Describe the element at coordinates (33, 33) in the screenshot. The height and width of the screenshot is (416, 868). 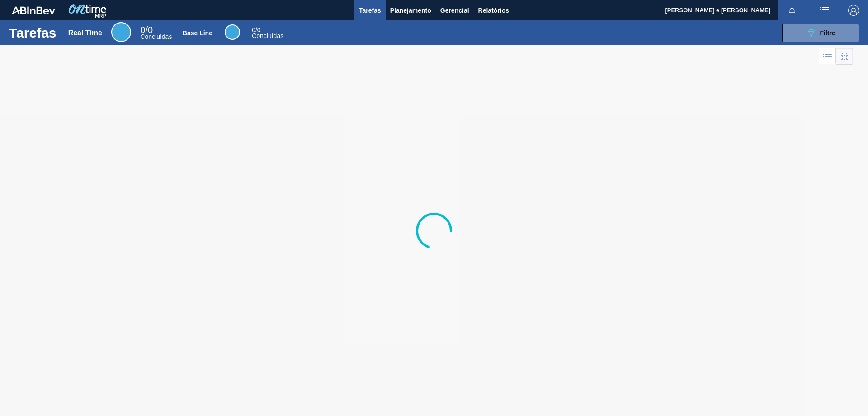
I see `h1: Tarefas` at that location.